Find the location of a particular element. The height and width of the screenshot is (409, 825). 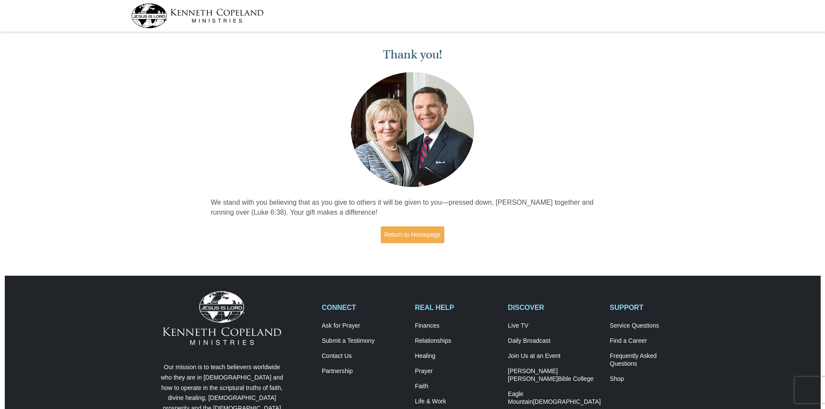

img: Kenneth and Gloria is located at coordinates (412, 129).